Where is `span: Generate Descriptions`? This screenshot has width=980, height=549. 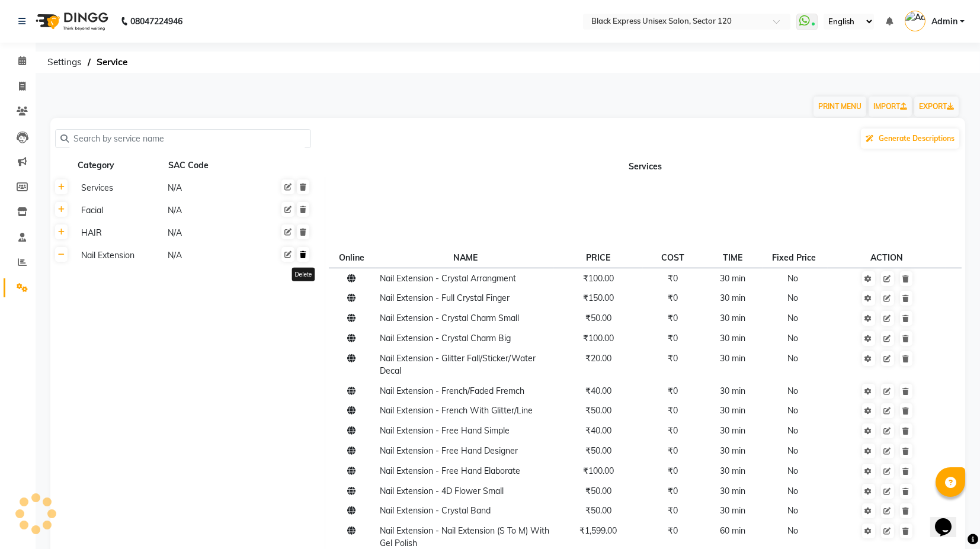 span: Generate Descriptions is located at coordinates (917, 138).